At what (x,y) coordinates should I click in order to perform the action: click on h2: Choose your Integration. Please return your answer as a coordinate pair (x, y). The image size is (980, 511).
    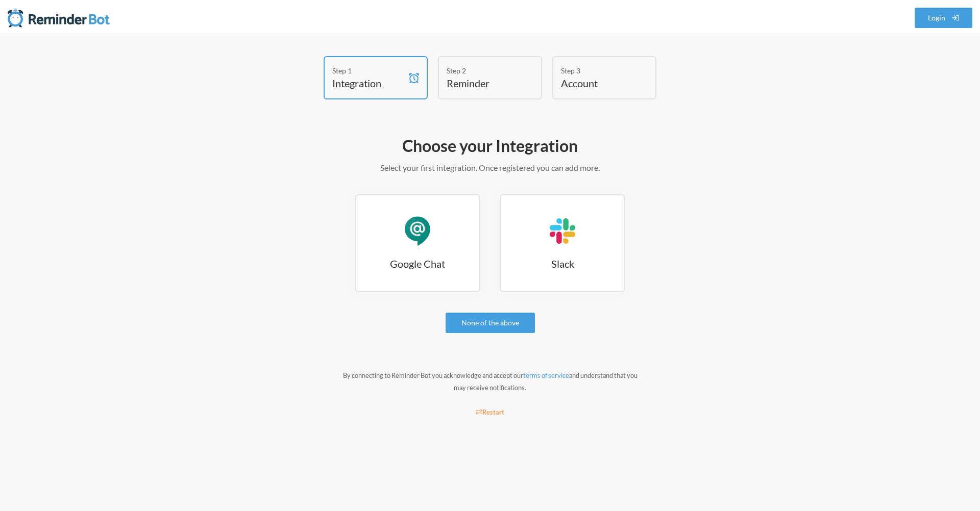
    Looking at the image, I should click on (490, 146).